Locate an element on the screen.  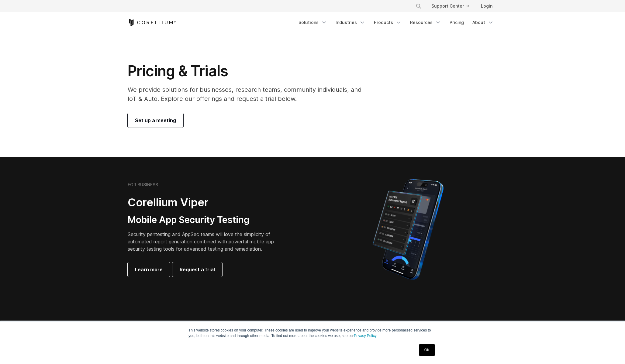
p: We provide solutions for businesses, research teams, community individuals, and IoT & Auto. Explo... is located at coordinates (248, 94).